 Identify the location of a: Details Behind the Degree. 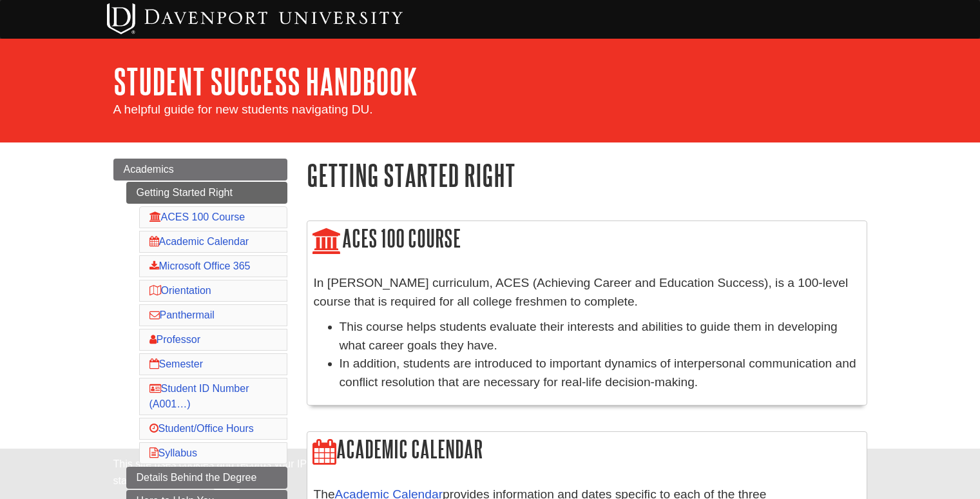
(207, 478).